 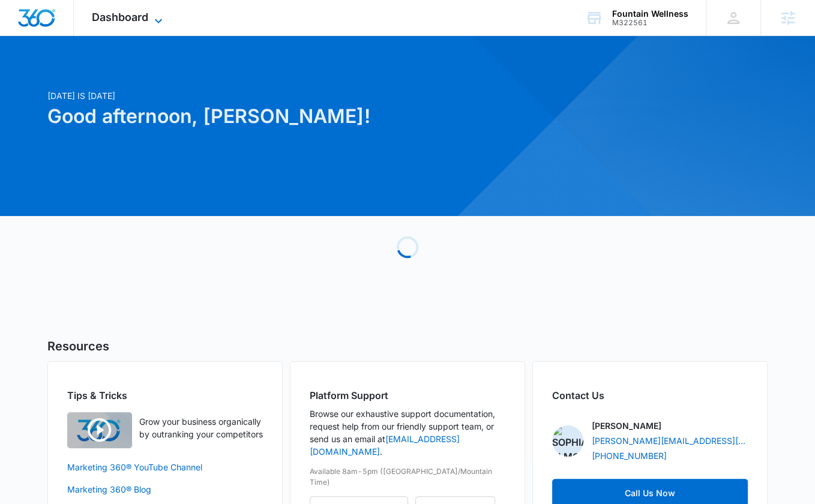 What do you see at coordinates (408, 432) in the screenshot?
I see `p: Browse our exhaustive support documentation, request help from our friendly support team, or send...` at bounding box center [408, 432].